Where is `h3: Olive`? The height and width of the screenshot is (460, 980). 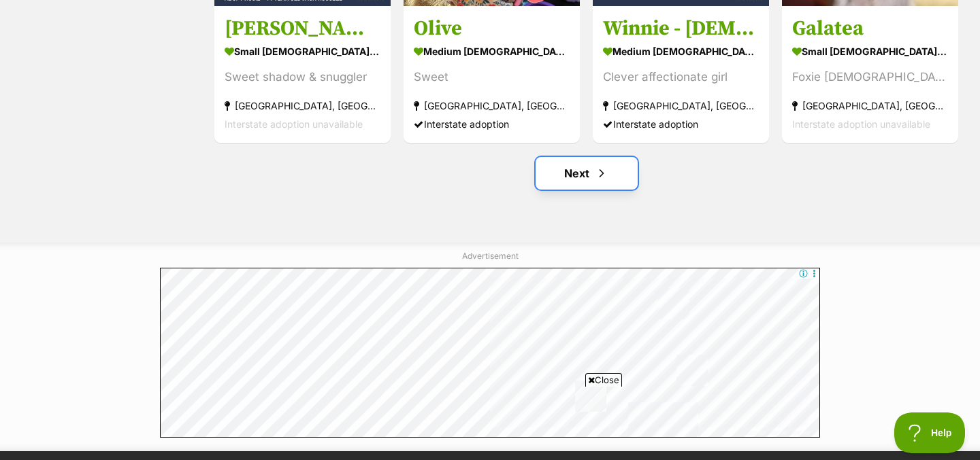 h3: Olive is located at coordinates (491, 28).